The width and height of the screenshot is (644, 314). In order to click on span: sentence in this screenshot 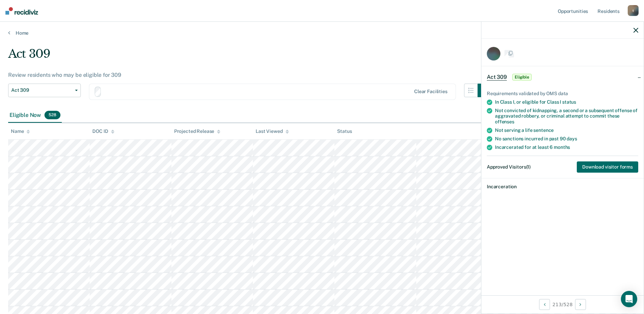, I will do `click(543, 130)`.